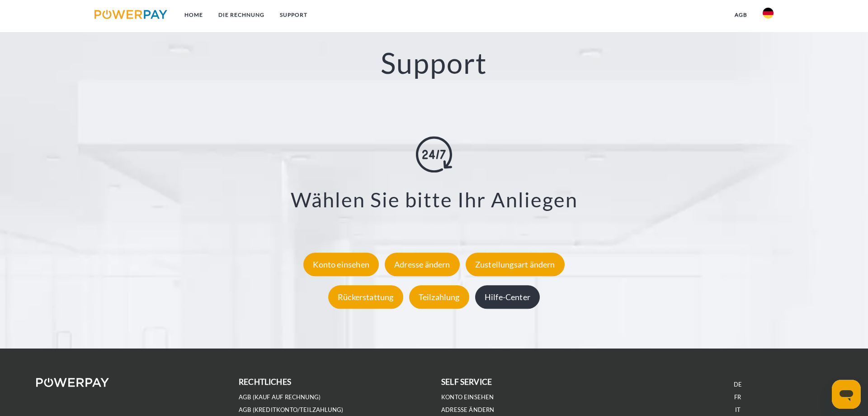  Describe the element at coordinates (439, 297) in the screenshot. I see `a: Teilzahlung` at that location.